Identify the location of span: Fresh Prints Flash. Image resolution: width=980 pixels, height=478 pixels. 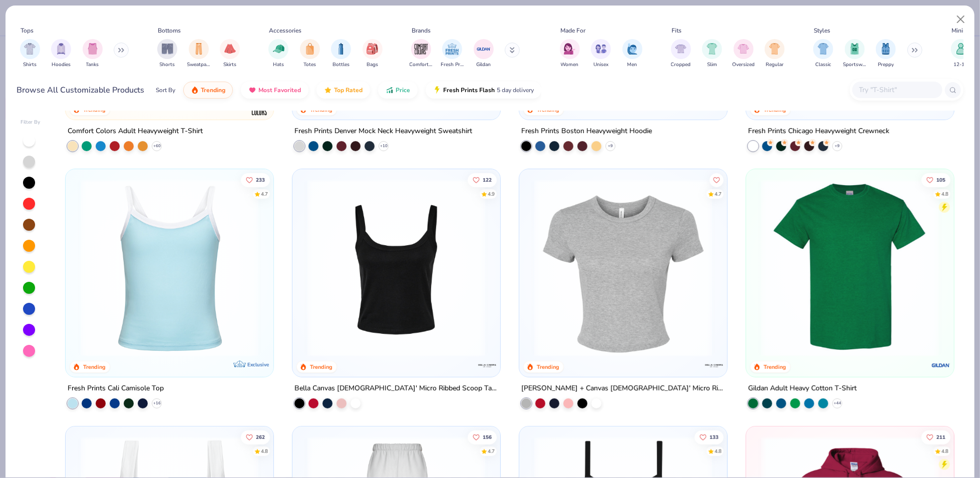
(469, 90).